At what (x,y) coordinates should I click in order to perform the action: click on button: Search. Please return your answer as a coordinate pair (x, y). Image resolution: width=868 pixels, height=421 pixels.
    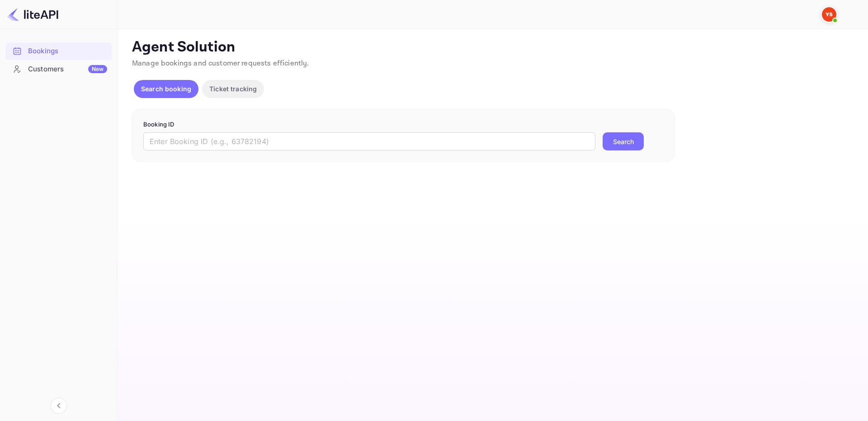
    Looking at the image, I should click on (622, 141).